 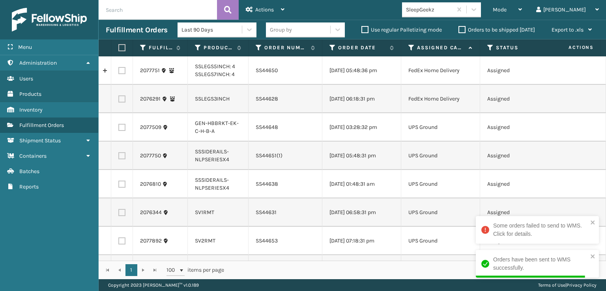 What do you see at coordinates (285, 99) in the screenshot?
I see `td: SS44628` at bounding box center [285, 99].